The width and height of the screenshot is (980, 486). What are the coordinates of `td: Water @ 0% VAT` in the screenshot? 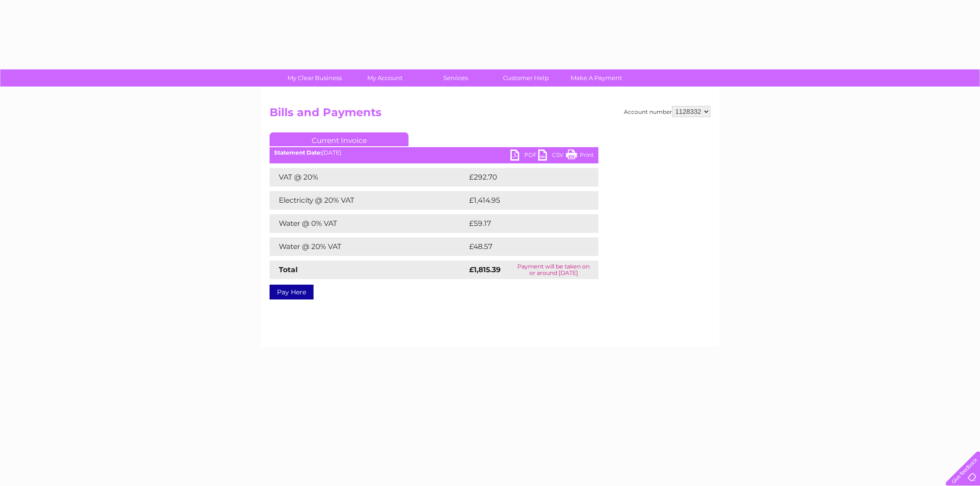 It's located at (368, 224).